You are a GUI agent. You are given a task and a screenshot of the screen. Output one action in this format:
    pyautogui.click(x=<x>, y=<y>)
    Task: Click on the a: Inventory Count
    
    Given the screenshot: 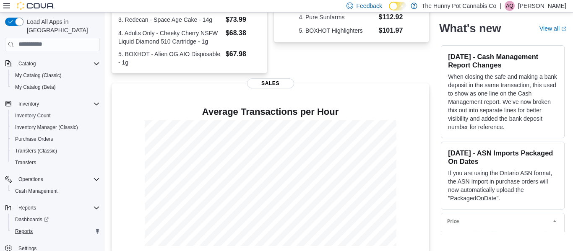 What is the action you would take?
    pyautogui.click(x=33, y=116)
    